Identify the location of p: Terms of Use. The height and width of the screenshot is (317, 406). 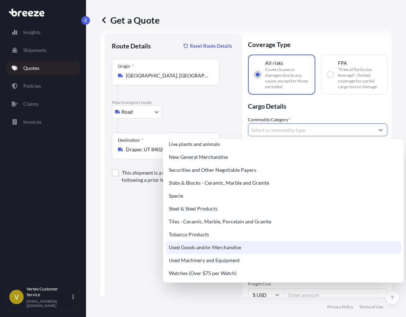
(371, 307).